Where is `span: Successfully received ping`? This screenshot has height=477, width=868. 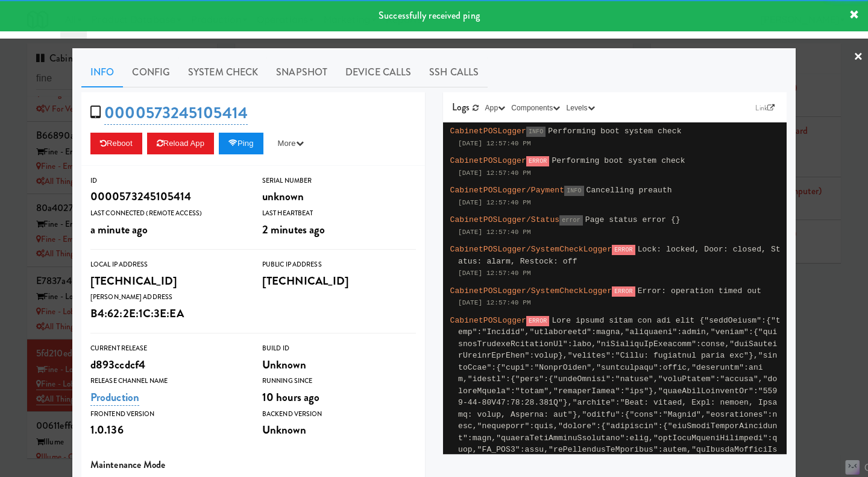 span: Successfully received ping is located at coordinates (429, 15).